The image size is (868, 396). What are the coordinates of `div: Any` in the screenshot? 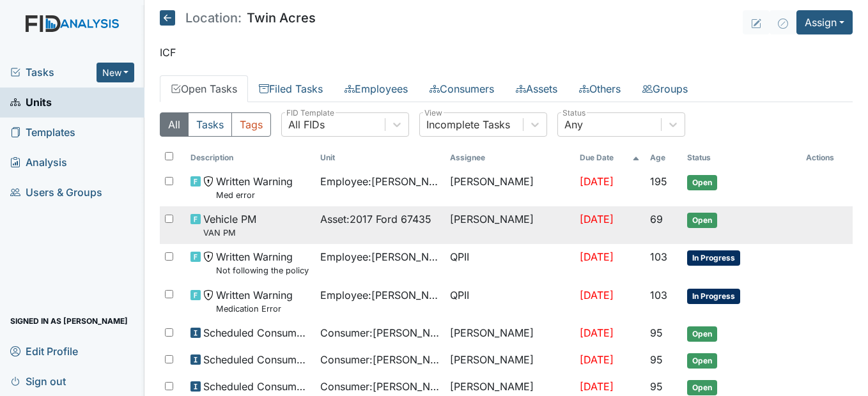 It's located at (573, 125).